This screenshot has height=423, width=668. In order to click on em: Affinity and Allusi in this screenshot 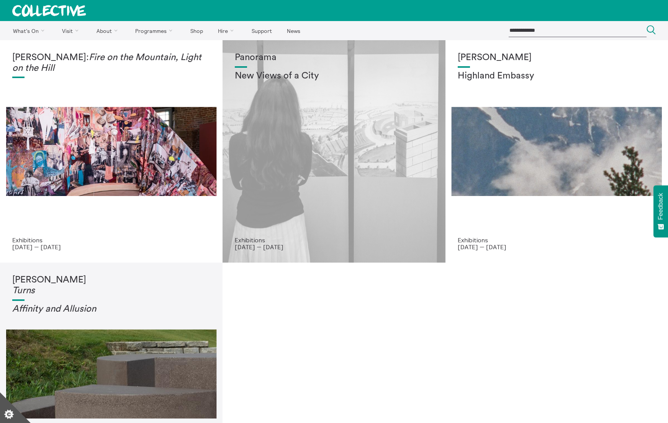, I will do `click(49, 309)`.